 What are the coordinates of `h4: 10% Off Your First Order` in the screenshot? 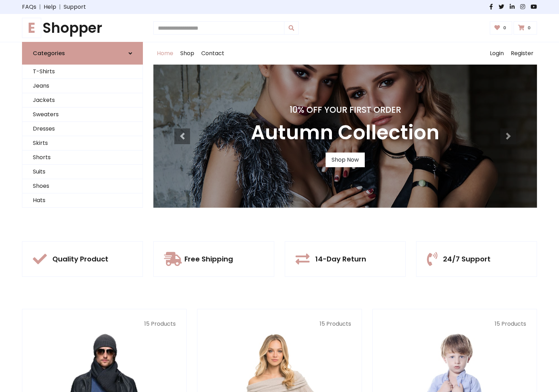 It's located at (345, 110).